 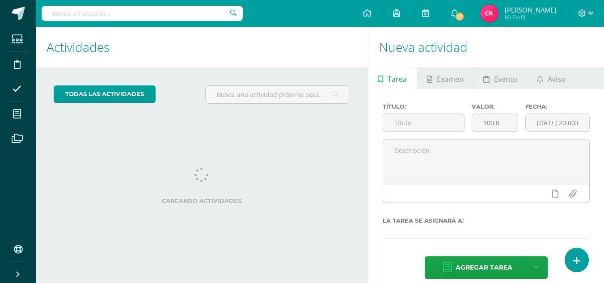 What do you see at coordinates (202, 47) in the screenshot?
I see `h1: Actividades` at bounding box center [202, 47].